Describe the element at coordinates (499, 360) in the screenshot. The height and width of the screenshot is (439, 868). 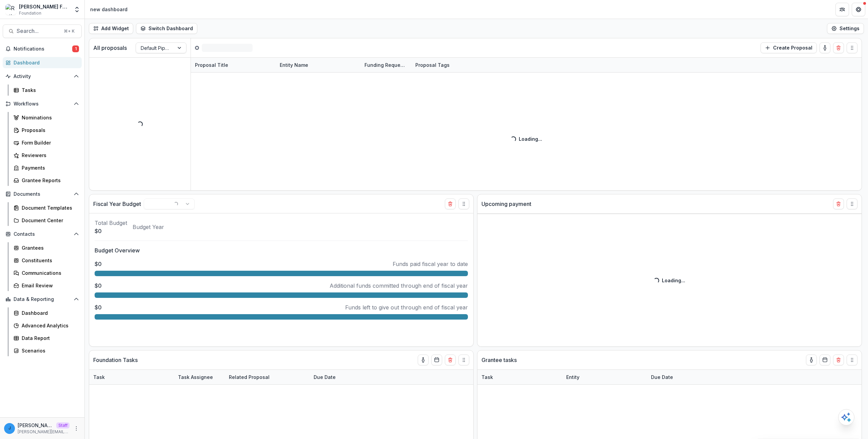
I see `p: Grantee tasks` at that location.